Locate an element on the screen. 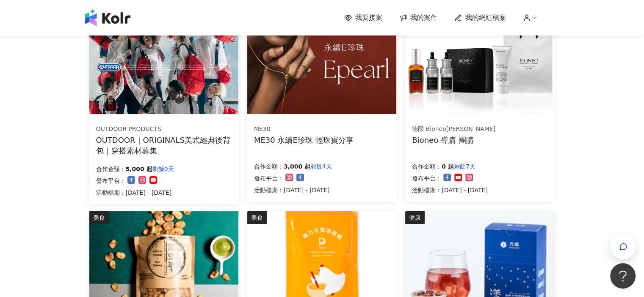 Image resolution: width=644 pixels, height=297 pixels. a: 我的網紅檔案 is located at coordinates (480, 18).